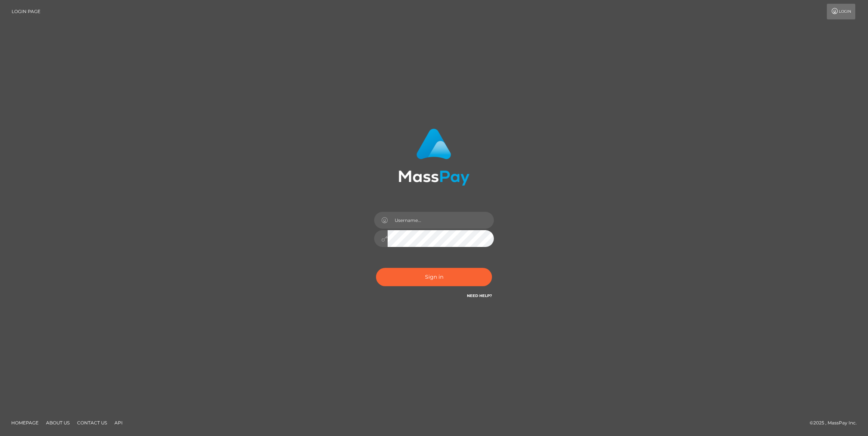  What do you see at coordinates (25, 422) in the screenshot?
I see `a: Homepage` at bounding box center [25, 422].